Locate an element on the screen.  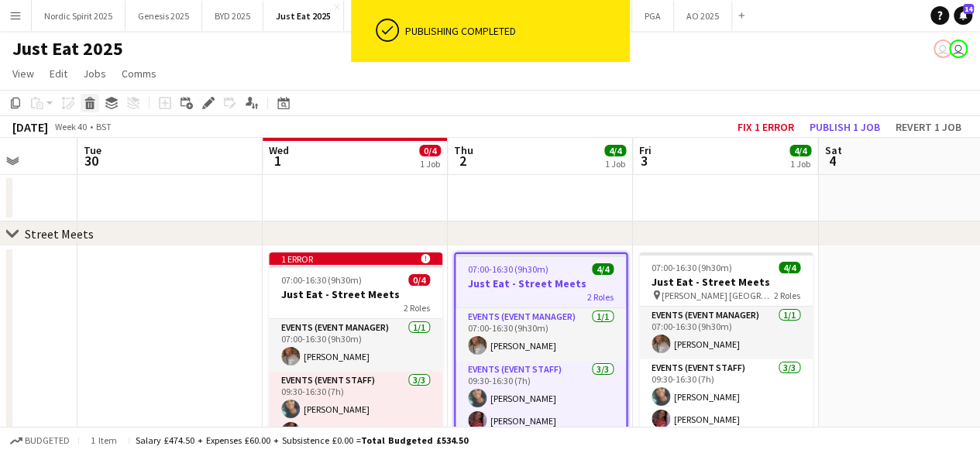
span: 1 item is located at coordinates (104, 440).